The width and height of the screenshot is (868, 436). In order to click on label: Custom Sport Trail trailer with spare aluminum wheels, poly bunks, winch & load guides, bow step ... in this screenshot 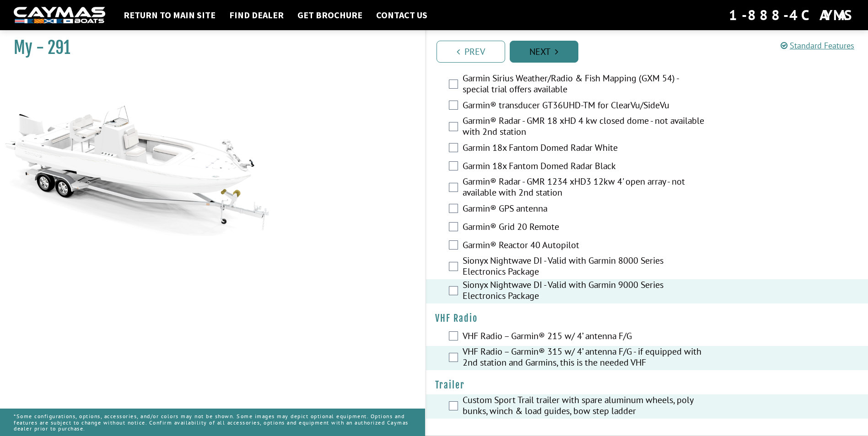, I will do `click(584, 406)`.